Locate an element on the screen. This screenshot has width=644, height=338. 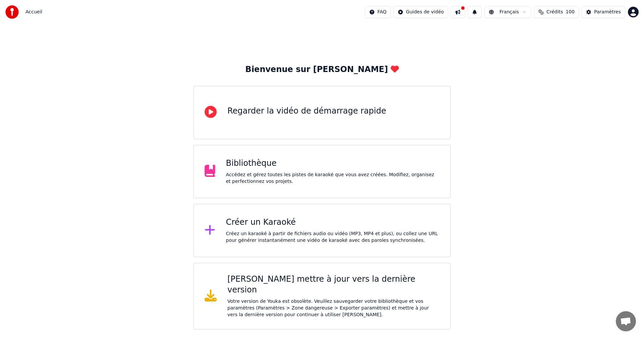
button: Crédits100 is located at coordinates (556, 12).